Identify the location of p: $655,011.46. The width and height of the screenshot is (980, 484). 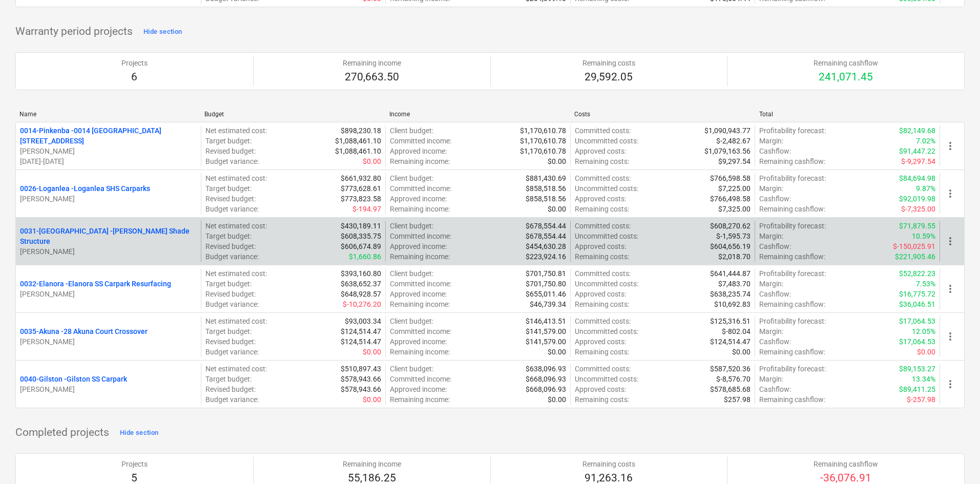
(546, 294).